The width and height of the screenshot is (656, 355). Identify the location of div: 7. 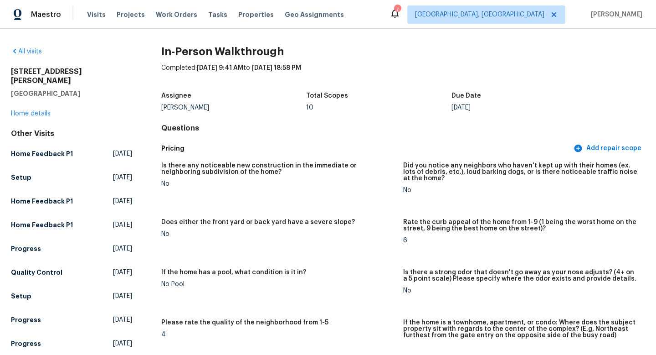
(398, 10).